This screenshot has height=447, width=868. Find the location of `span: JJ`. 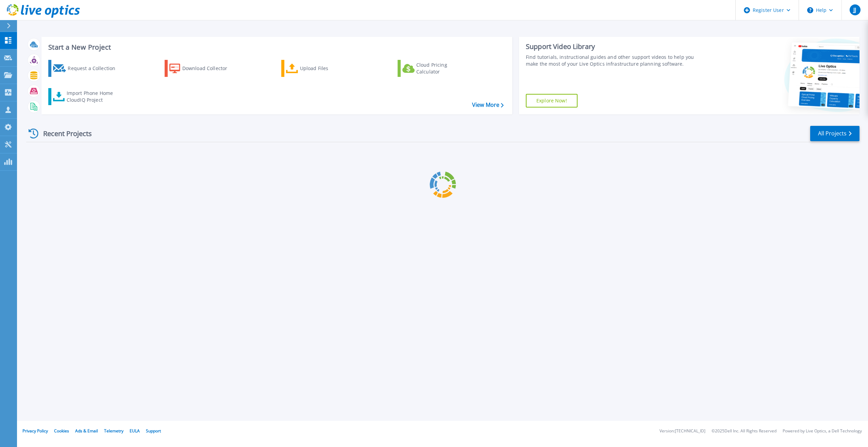

span: JJ is located at coordinates (855, 10).